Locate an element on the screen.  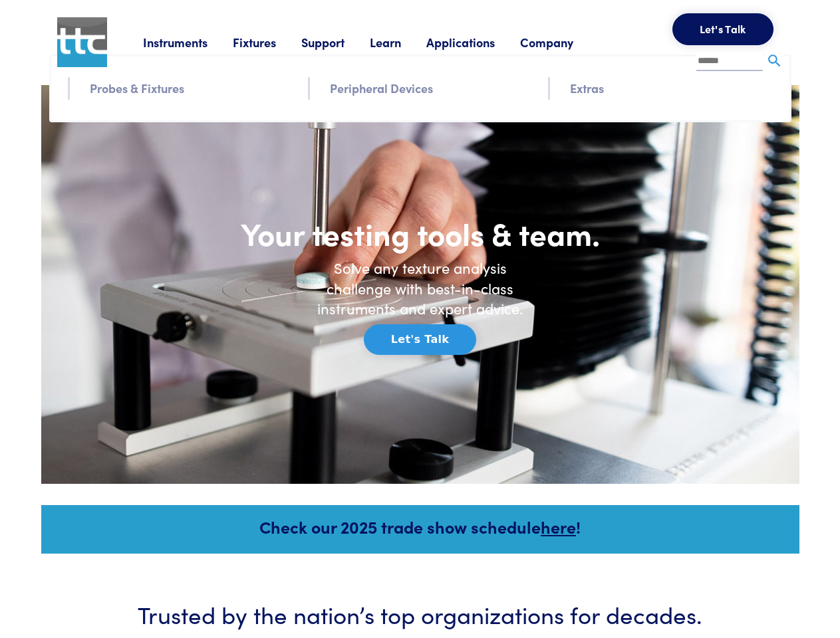
a: here is located at coordinates (558, 527).